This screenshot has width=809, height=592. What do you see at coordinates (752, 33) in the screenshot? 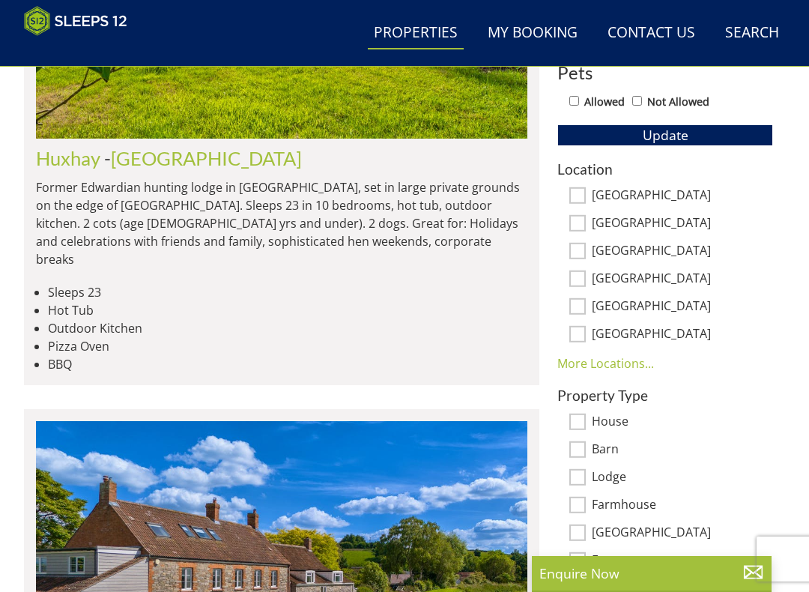
I see `a: Search` at bounding box center [752, 33].